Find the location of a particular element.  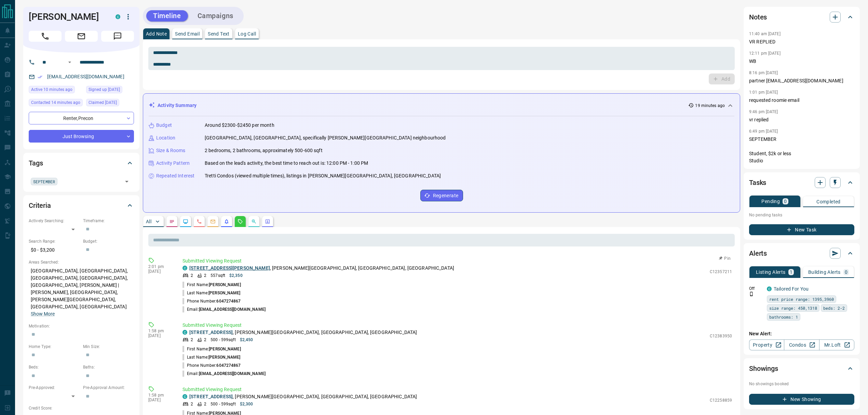

p: No showings booked is located at coordinates (801, 384).